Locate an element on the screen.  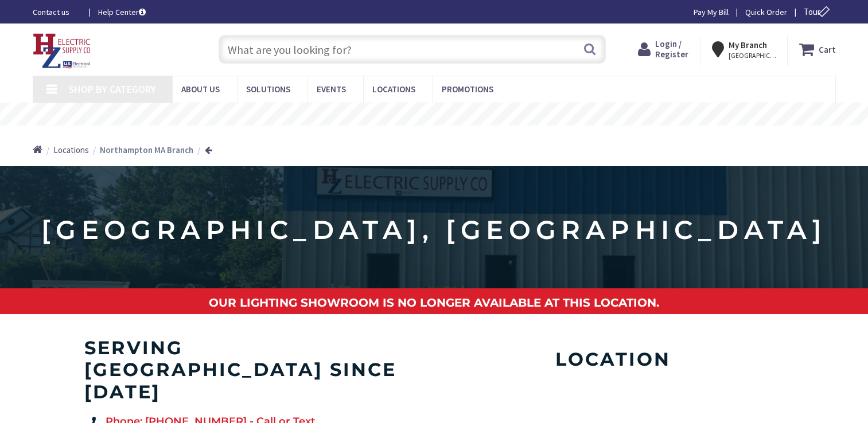
h4: OUR LIGHTING SHOWROOM IS NO LONGER AVAILABLE AT THIS LOCATION. is located at coordinates (434, 303).